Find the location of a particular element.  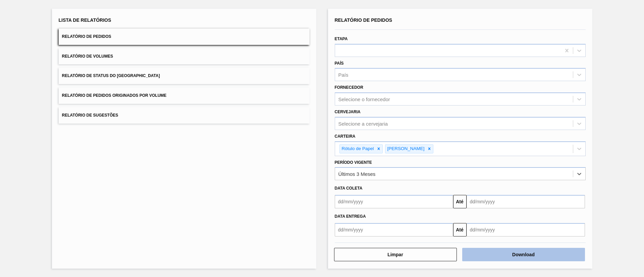

label: Período Vigente is located at coordinates (353, 163).